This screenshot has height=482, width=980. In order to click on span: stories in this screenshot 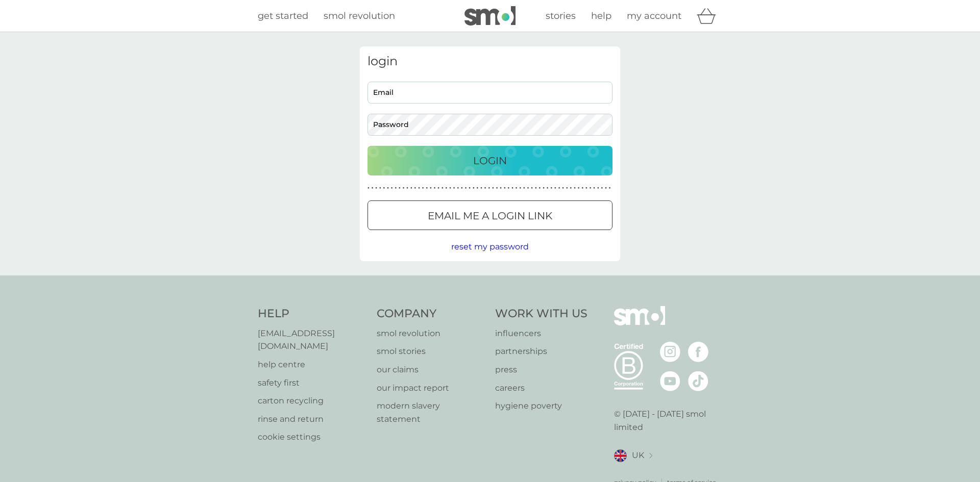, I will do `click(561, 16)`.